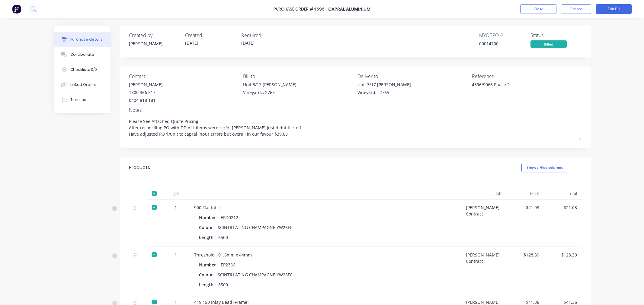 This screenshot has width=644, height=305. What do you see at coordinates (84, 85) in the screenshot?
I see `div: Linked Orders` at bounding box center [84, 85].